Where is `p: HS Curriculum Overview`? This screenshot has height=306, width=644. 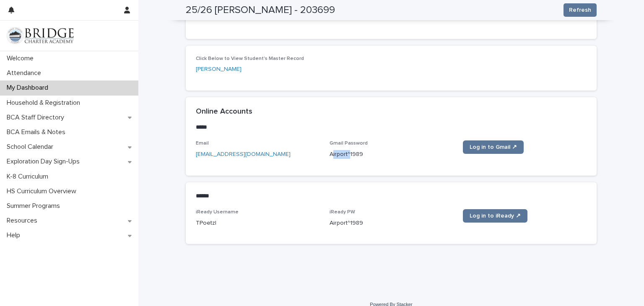 p: HS Curriculum Overview is located at coordinates (44, 191).